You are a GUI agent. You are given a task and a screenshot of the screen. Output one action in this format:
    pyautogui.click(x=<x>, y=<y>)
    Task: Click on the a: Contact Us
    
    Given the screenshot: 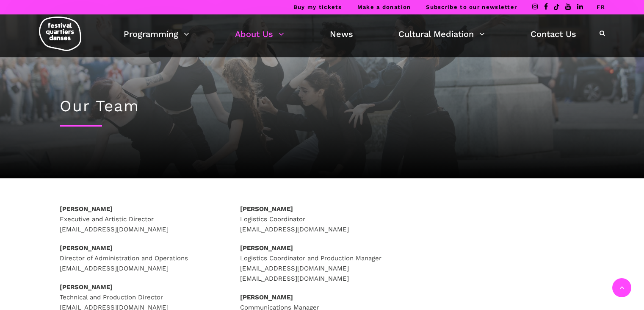 What is the action you would take?
    pyautogui.click(x=553, y=34)
    